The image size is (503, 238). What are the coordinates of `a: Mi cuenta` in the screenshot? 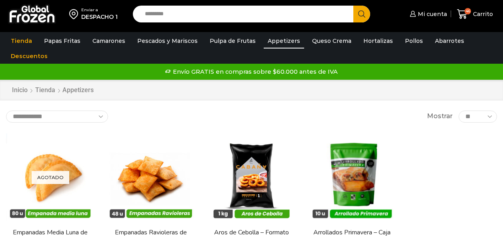 It's located at (427, 14).